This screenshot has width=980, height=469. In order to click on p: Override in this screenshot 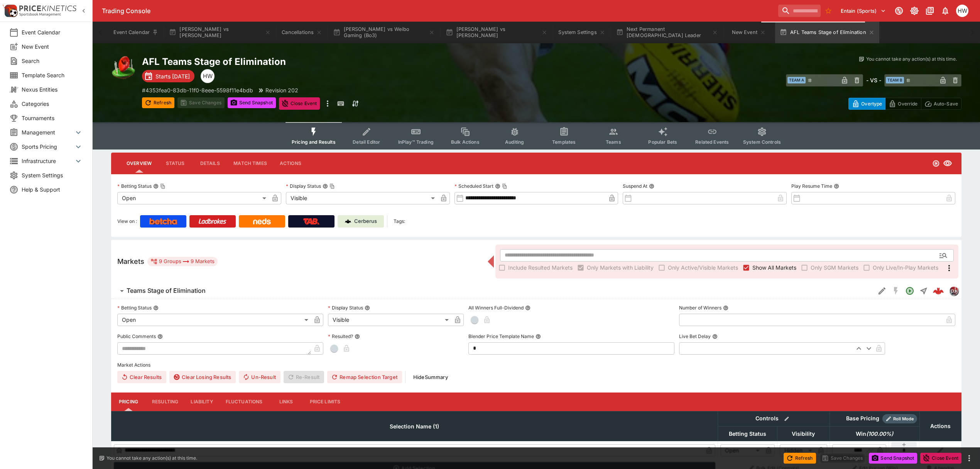, I will do `click(908, 104)`.